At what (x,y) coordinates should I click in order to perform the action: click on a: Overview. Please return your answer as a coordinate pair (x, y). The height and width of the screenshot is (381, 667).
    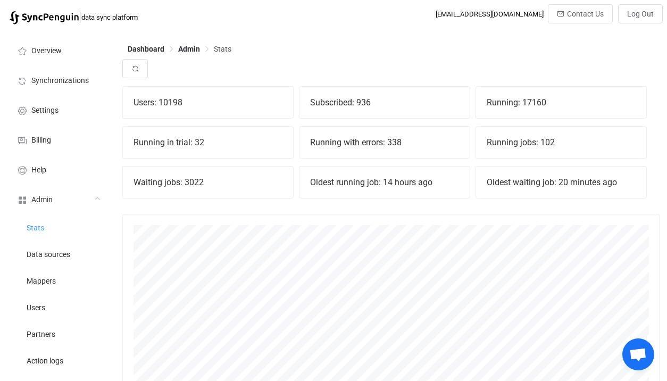
    Looking at the image, I should click on (58, 50).